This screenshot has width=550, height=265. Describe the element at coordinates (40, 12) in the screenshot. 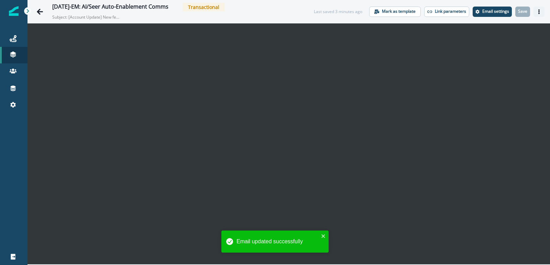

I see `button: Go back` at that location.